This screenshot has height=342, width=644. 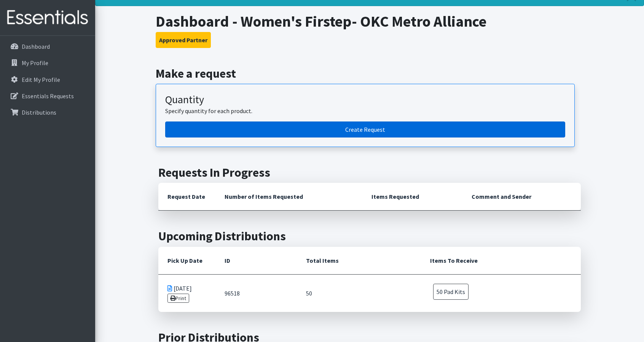 What do you see at coordinates (365, 111) in the screenshot?
I see `p: Specify quantity for each product.` at bounding box center [365, 111].